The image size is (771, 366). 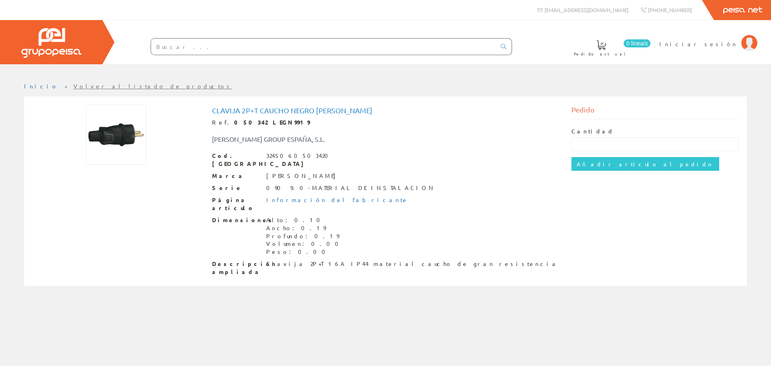 What do you see at coordinates (338, 200) in the screenshot?
I see `a: Información del fabricante` at bounding box center [338, 200].